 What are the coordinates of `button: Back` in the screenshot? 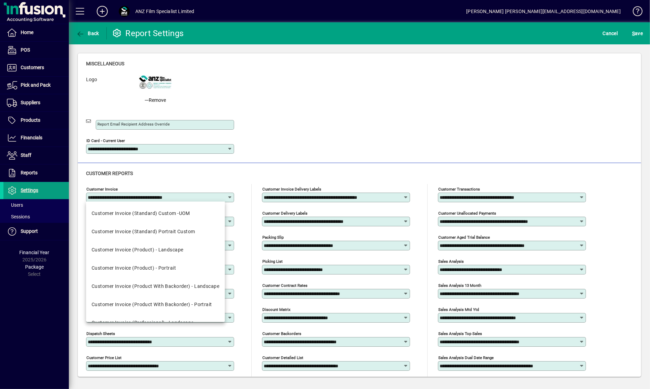 It's located at (87, 33).